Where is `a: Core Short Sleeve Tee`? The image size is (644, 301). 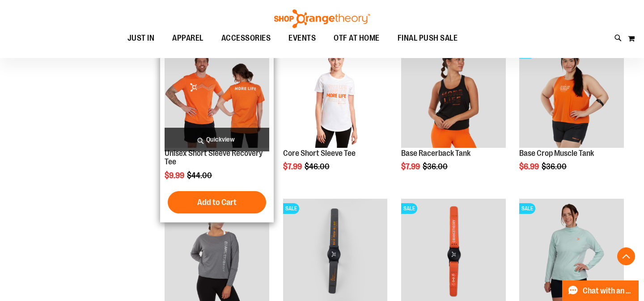 a: Core Short Sleeve Tee is located at coordinates (319, 153).